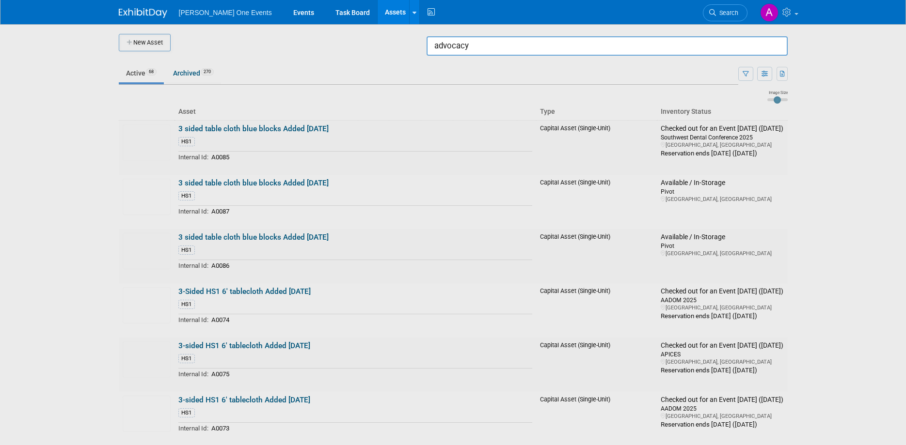 Image resolution: width=906 pixels, height=445 pixels. Describe the element at coordinates (607, 46) in the screenshot. I see `input: search assets` at that location.